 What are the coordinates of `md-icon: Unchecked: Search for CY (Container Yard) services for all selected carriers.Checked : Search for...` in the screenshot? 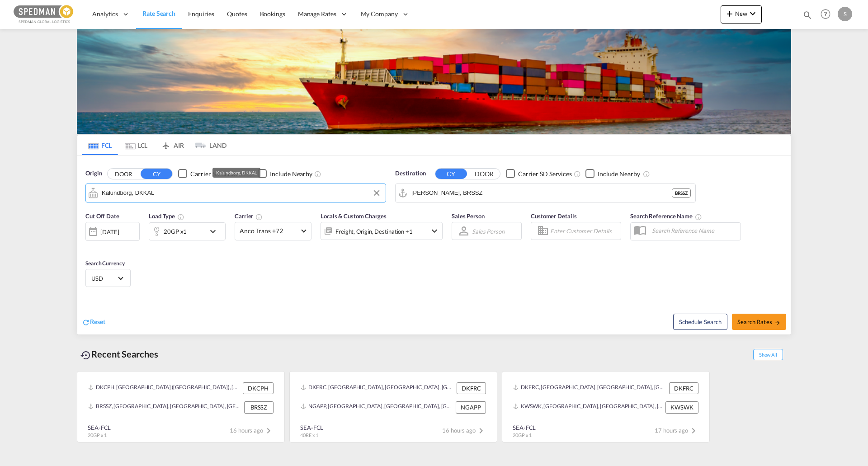 It's located at (578, 174).